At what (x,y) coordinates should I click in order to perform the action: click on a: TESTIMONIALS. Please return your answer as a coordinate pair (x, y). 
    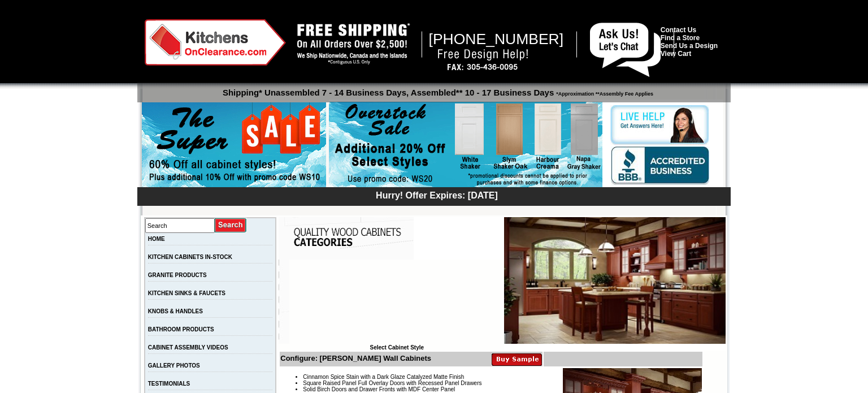
    Looking at the image, I should click on (169, 383).